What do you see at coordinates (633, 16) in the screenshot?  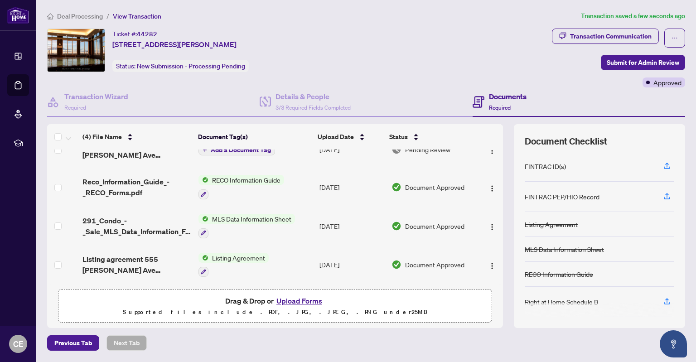 I see `article: Transaction saved a few seconds ago` at bounding box center [633, 16].